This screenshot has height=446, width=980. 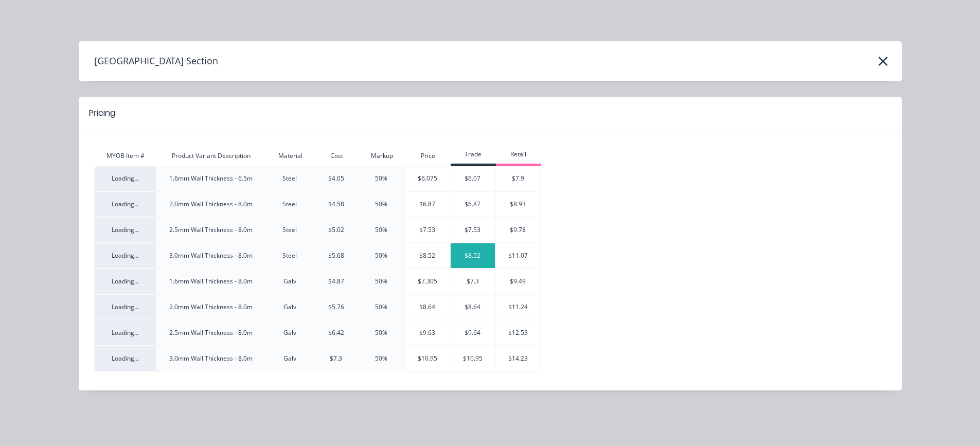 I want to click on div: $5.76, so click(x=336, y=307).